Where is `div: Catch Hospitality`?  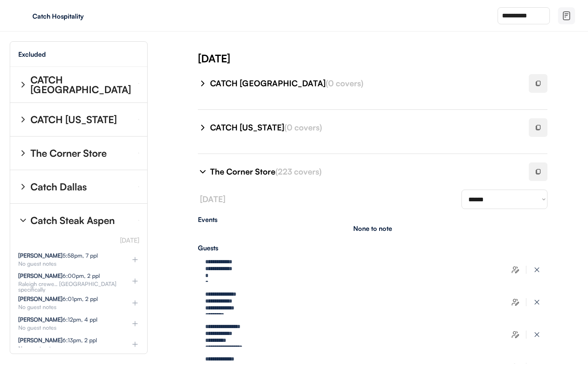 div: Catch Hospitality is located at coordinates (84, 16).